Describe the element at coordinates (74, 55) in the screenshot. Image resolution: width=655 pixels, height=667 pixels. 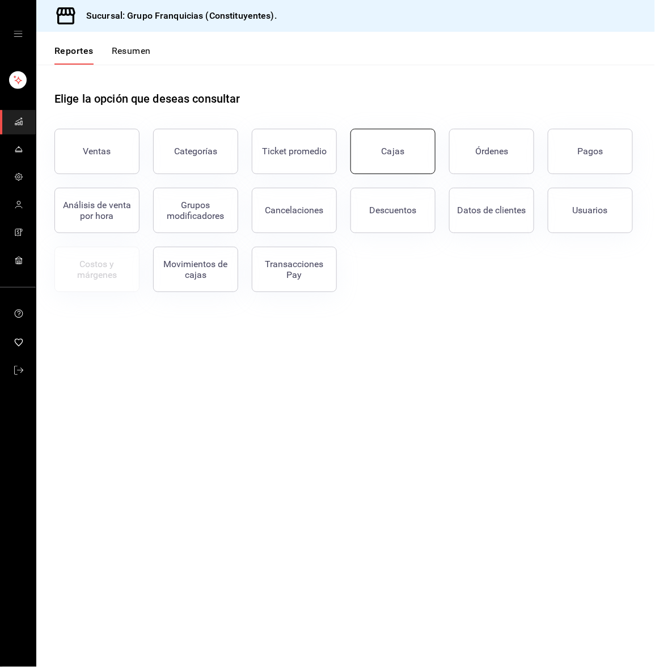
I see `button: Reportes` at that location.